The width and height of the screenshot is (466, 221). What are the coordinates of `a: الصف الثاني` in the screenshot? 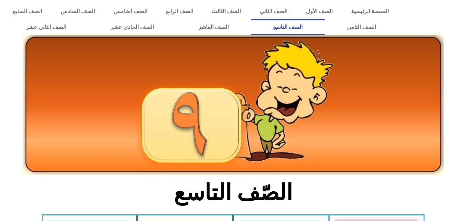 It's located at (273, 11).